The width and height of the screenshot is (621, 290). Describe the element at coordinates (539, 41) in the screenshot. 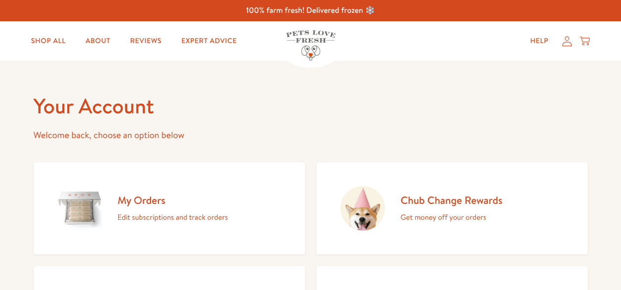

I see `a: Help` at that location.